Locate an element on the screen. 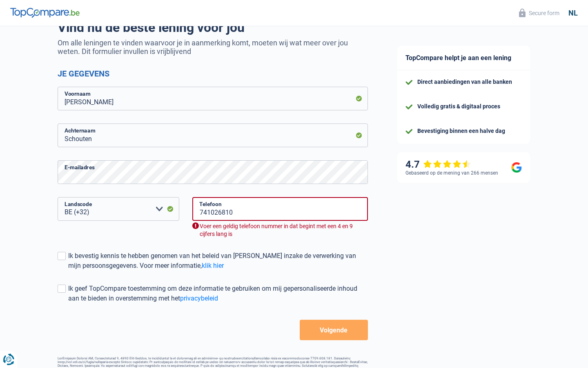 This screenshot has width=588, height=368. div: Voer een geldig telefoon nummer in dat begint met een 4 en 9 cijfers lang is is located at coordinates (280, 230).